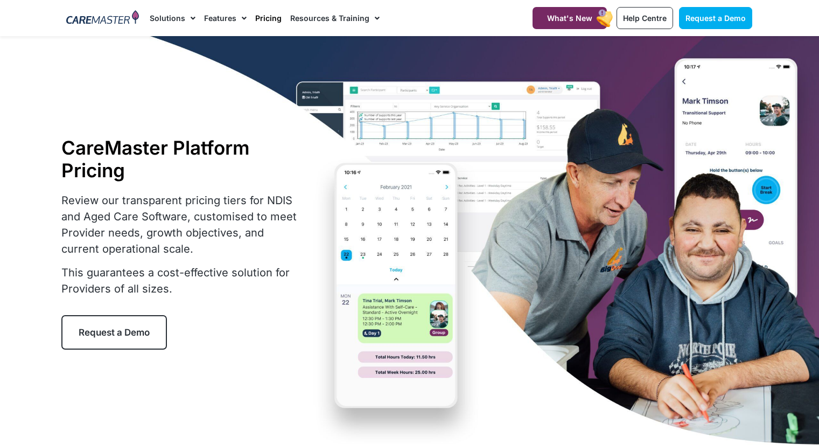  I want to click on span: Help Centre, so click(645, 18).